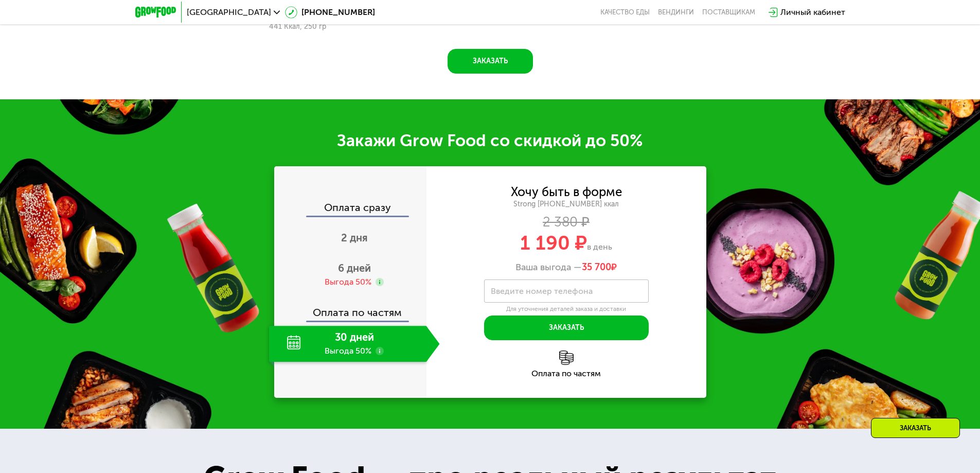 The image size is (980, 473). Describe the element at coordinates (813, 12) in the screenshot. I see `div: Личный кабинет` at that location.